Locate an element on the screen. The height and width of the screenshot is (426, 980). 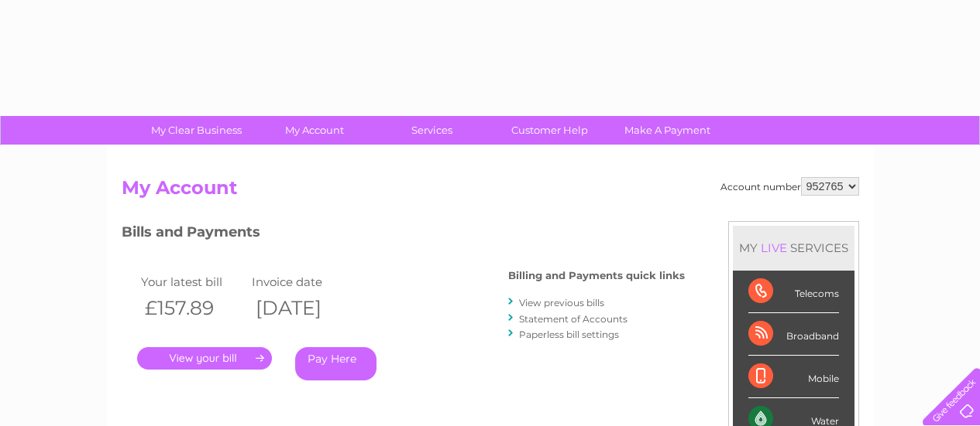
th: £157.89 is located at coordinates (193, 308).